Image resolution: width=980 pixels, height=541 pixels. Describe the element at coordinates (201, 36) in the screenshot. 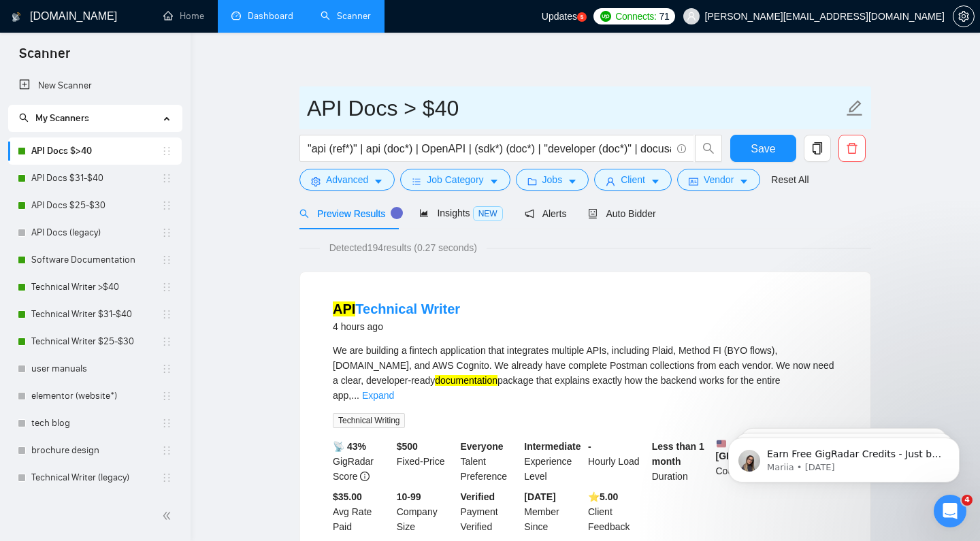

I see `img: Profile image for Viktor` at that location.